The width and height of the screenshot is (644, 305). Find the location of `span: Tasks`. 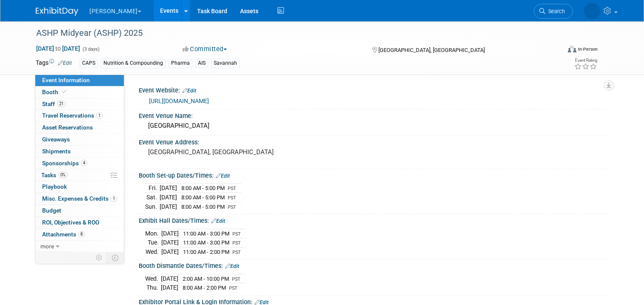

span: Tasks is located at coordinates (54, 175).